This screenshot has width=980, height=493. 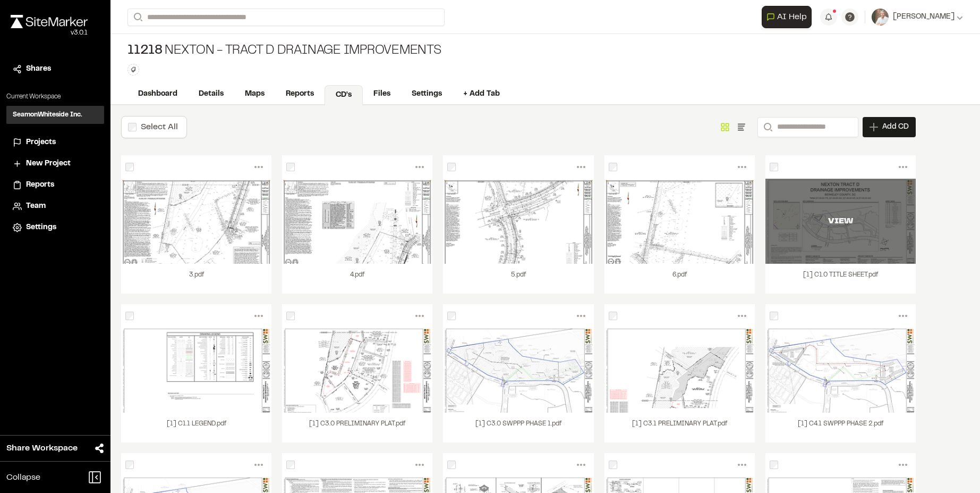 What do you see at coordinates (680, 428) in the screenshot?
I see `div: [1] C3.1 PRELIMINARY PLAT.pdf` at bounding box center [680, 428].